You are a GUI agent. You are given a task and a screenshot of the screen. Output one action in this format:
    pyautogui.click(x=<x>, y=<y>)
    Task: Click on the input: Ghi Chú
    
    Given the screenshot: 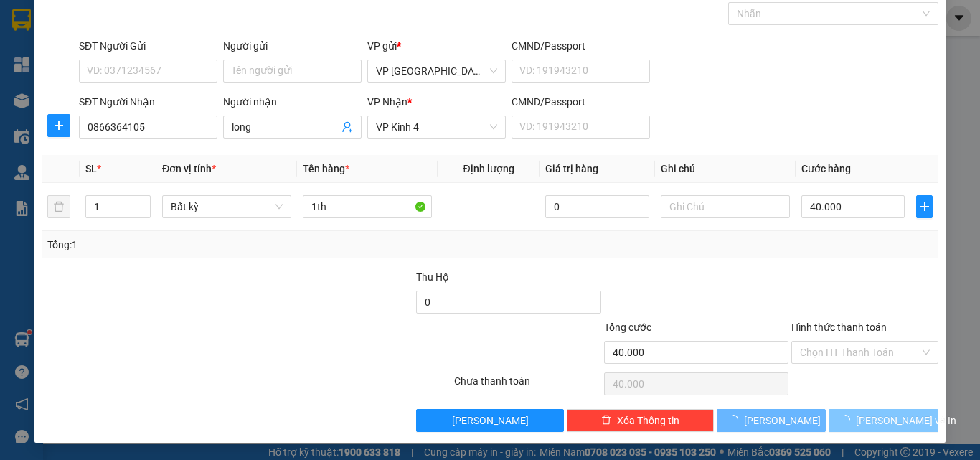 What is the action you would take?
    pyautogui.click(x=725, y=207)
    